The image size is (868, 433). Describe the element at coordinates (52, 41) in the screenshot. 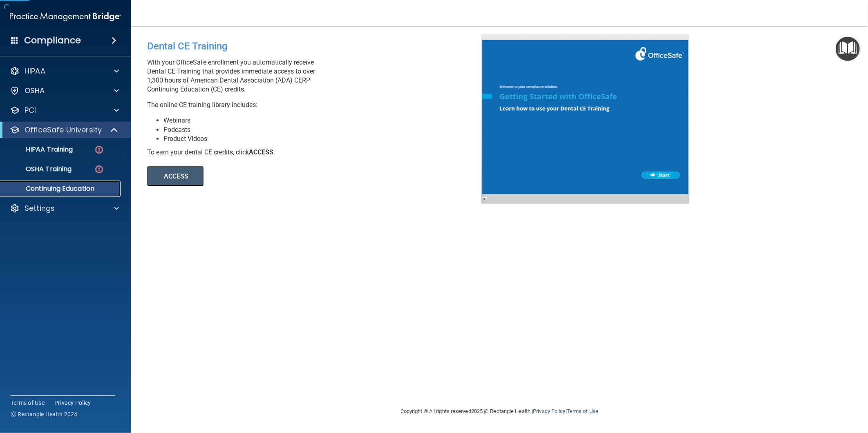

I see `h4: Compliance` at that location.